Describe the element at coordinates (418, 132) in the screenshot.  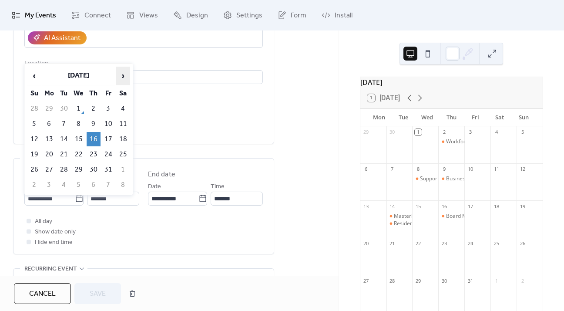
I see `div: 1` at that location.